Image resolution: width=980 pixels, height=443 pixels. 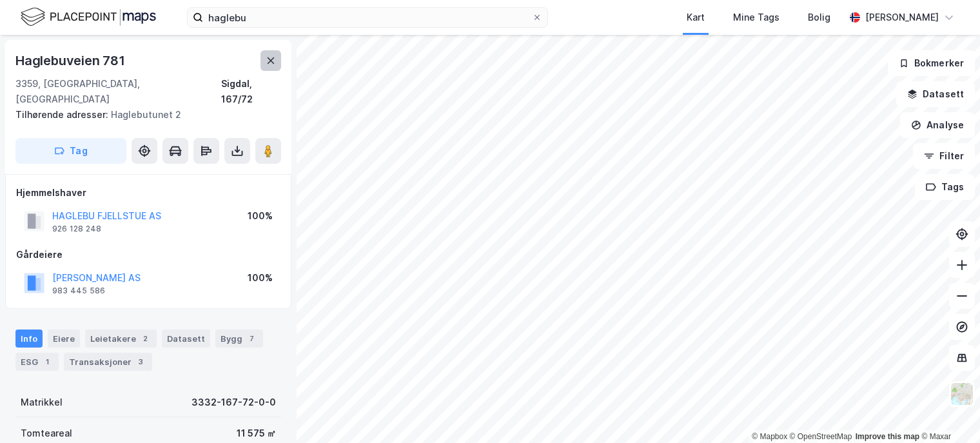 What do you see at coordinates (186, 338) in the screenshot?
I see `div: Datasett` at bounding box center [186, 338].